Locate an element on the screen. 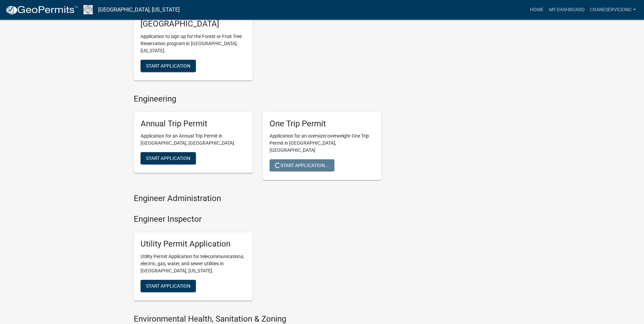  h4: Engineer Inspector is located at coordinates (258, 219).